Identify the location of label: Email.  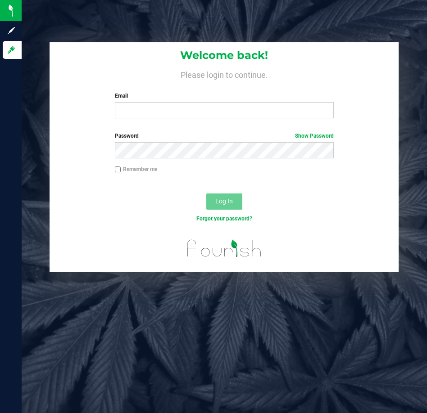
(224, 96).